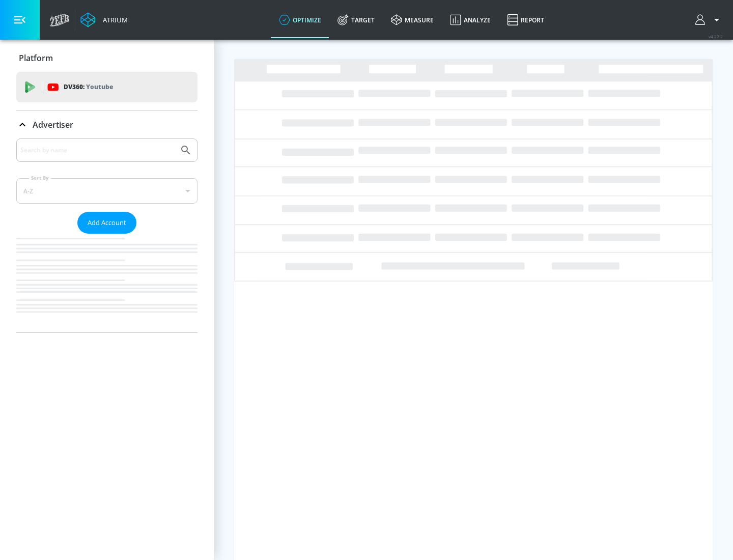 Image resolution: width=733 pixels, height=560 pixels. What do you see at coordinates (35, 58) in the screenshot?
I see `p: Platform` at bounding box center [35, 58].